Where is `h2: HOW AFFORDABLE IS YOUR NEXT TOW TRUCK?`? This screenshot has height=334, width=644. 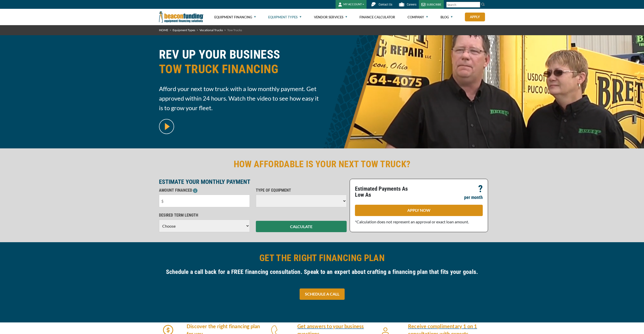
h2: HOW AFFORDABLE IS YOUR NEXT TOW TRUCK? is located at coordinates (322, 164).